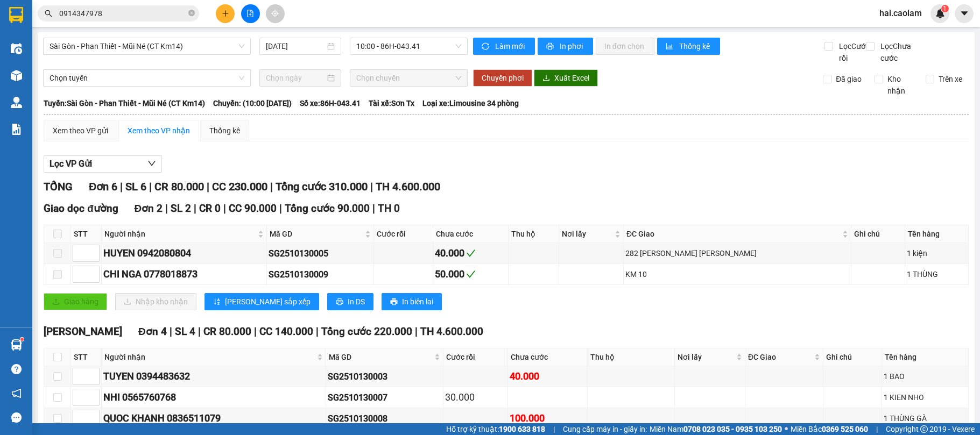 The width and height of the screenshot is (980, 435). Describe the element at coordinates (688, 46) in the screenshot. I see `button: bar-chartThống kê` at that location.